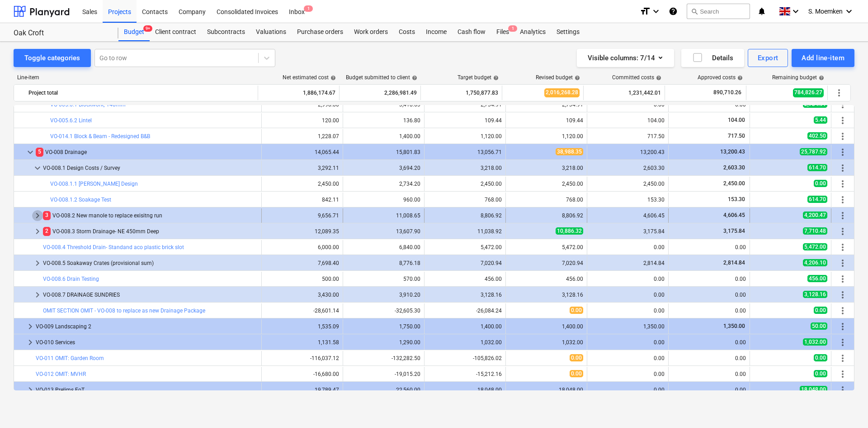 The width and height of the screenshot is (868, 428). Describe the element at coordinates (150, 263) in the screenshot. I see `div: VO-008.5 Soakaway Crates (provisional sum)` at that location.